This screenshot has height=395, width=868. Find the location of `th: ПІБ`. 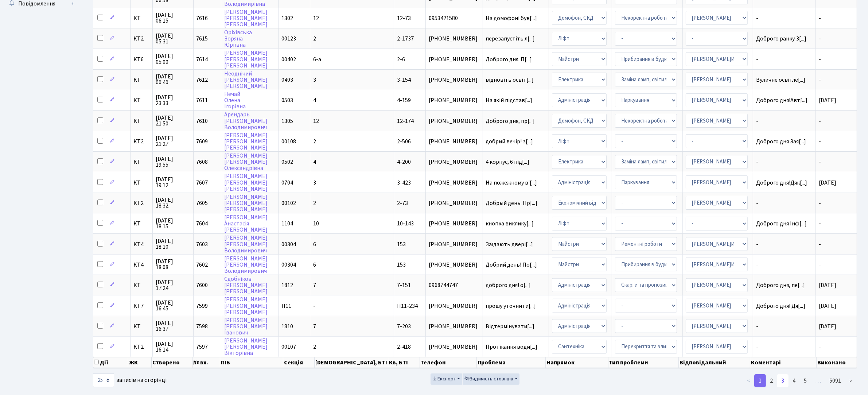

th: ПІБ is located at coordinates (251, 362).